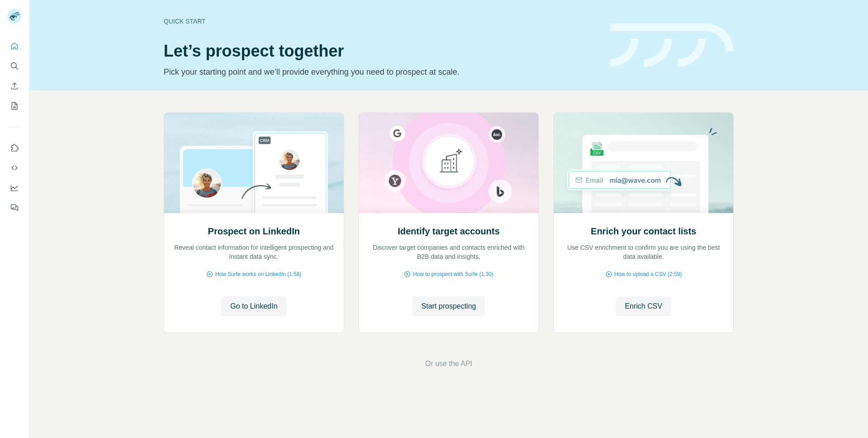 The height and width of the screenshot is (438, 868). I want to click on span: How to prospect with Surfe (1:30), so click(453, 274).